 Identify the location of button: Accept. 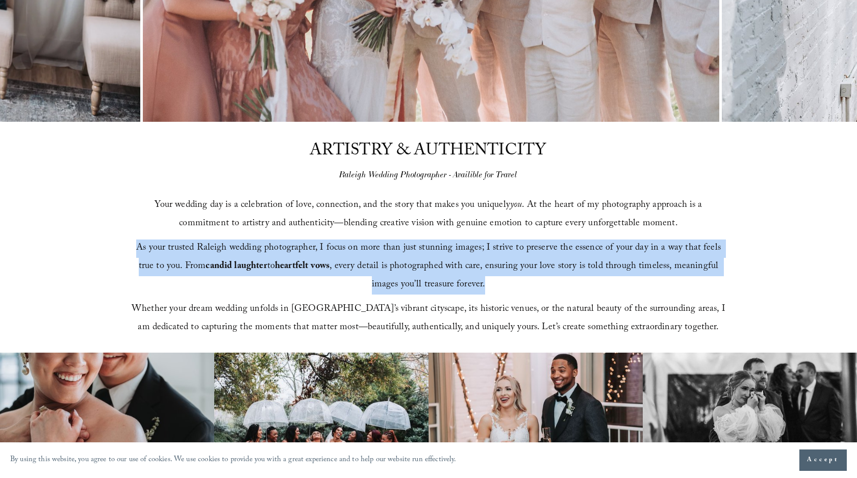
(822, 460).